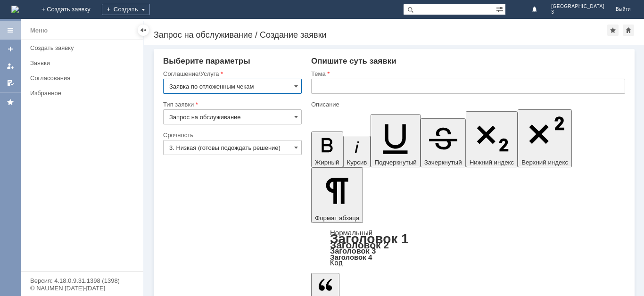  What do you see at coordinates (38, 31) in the screenshot?
I see `div: Меню` at bounding box center [38, 31].